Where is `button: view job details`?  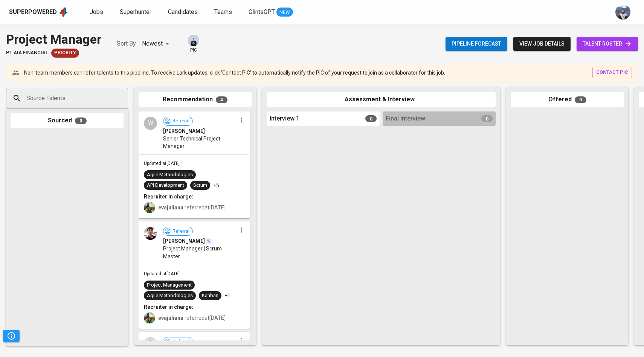
button: view job details is located at coordinates (542, 44).